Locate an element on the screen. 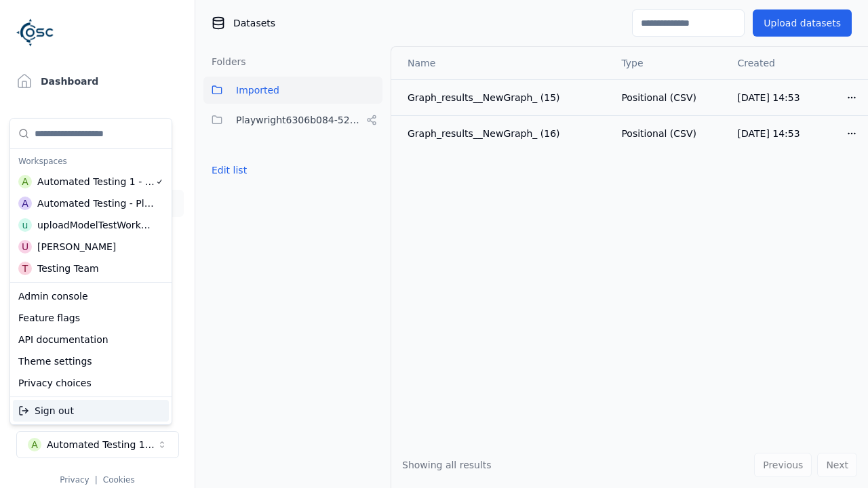 The height and width of the screenshot is (488, 868). div: Automated Testing - Playwright is located at coordinates (95, 203).